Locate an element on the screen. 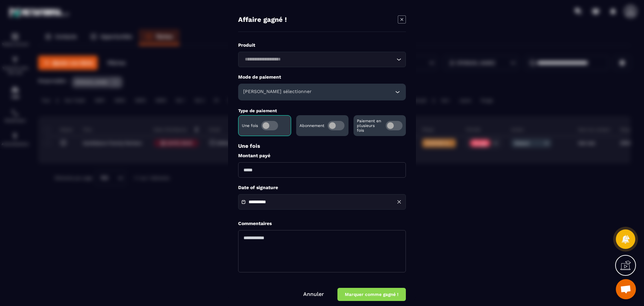  p: Paiement en plusieurs fois is located at coordinates (369, 125).